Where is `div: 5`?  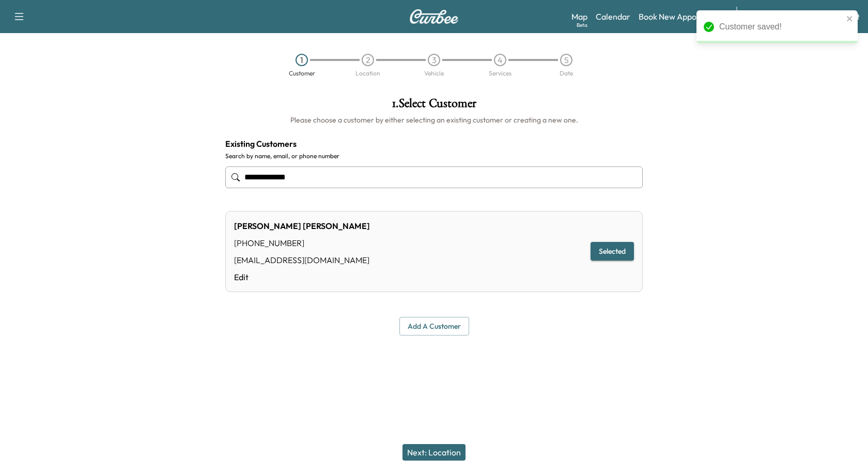 div: 5 is located at coordinates (567, 60).